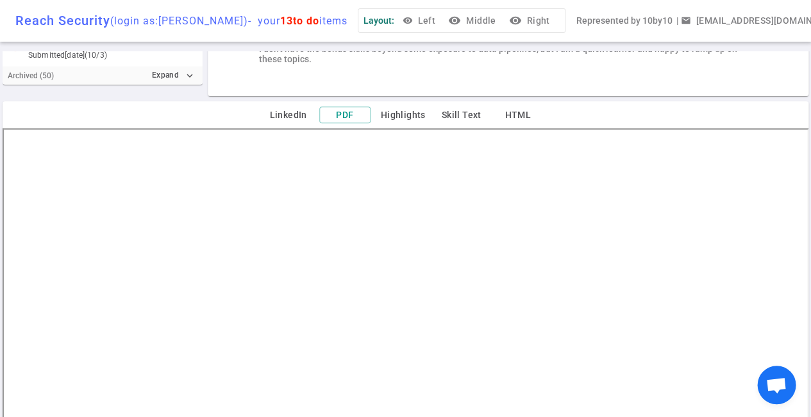 The image size is (811, 417). What do you see at coordinates (420, 21) in the screenshot?
I see `button: Left` at bounding box center [420, 21].